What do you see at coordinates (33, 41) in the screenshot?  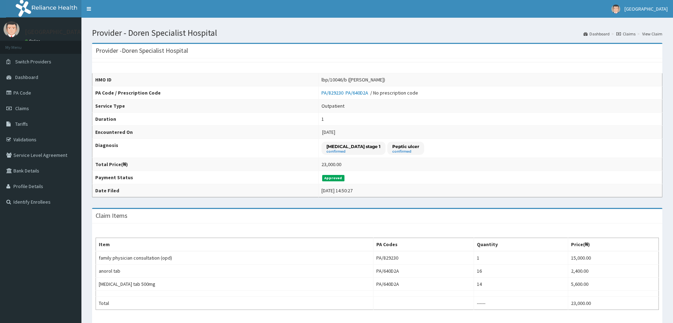 I see `a: Online` at bounding box center [33, 41].